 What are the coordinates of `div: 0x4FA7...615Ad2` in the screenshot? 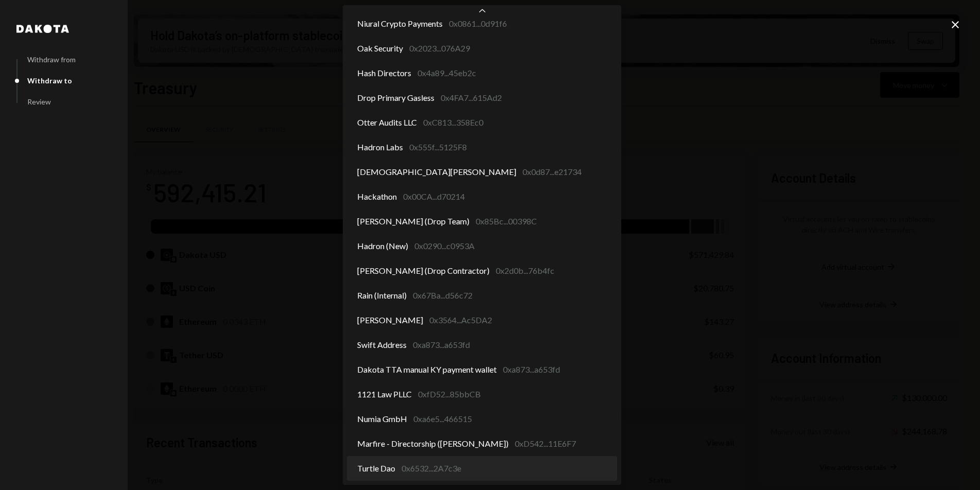 It's located at (471, 98).